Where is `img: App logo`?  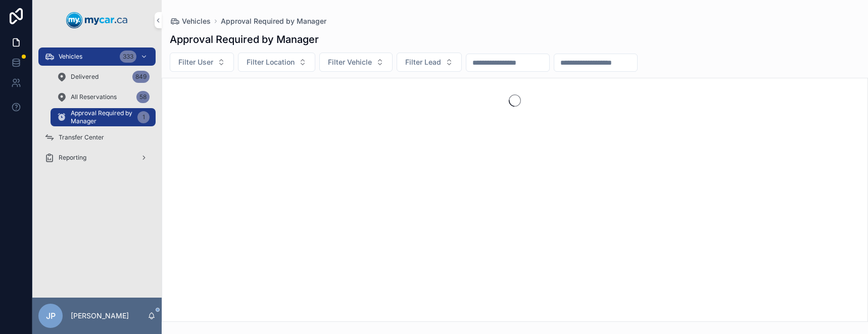
img: App logo is located at coordinates (97, 20).